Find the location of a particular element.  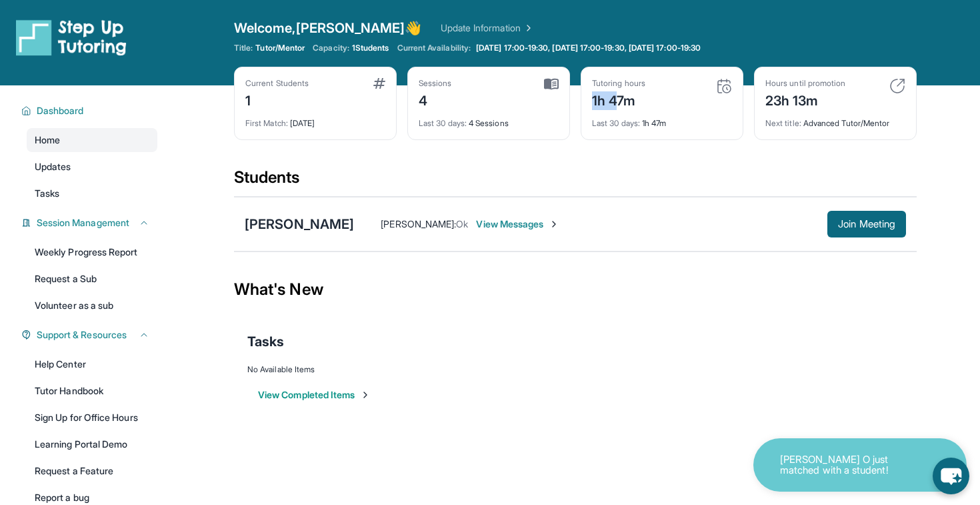

a: Home is located at coordinates (92, 140).